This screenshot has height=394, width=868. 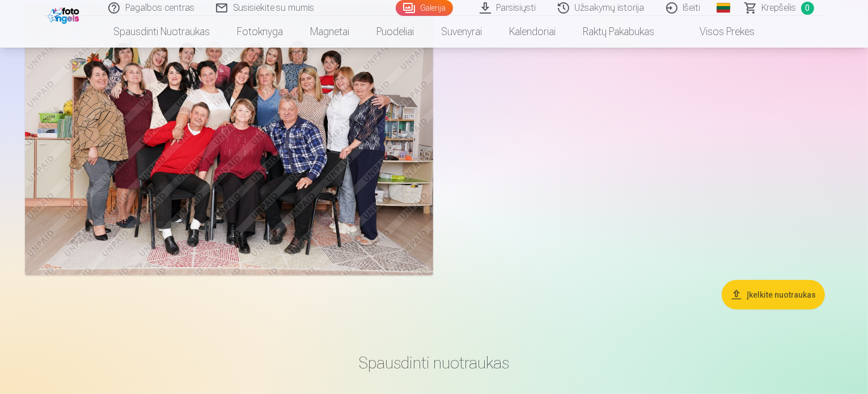 I want to click on img: /fa2, so click(x=65, y=14).